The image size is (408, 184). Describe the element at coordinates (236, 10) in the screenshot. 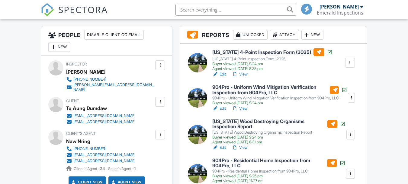

I see `input: Search everything...` at that location.